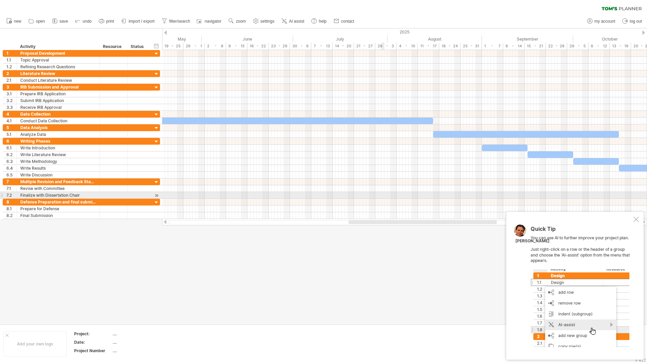  I want to click on div: Finalize with Dissertation Chair, so click(58, 195).